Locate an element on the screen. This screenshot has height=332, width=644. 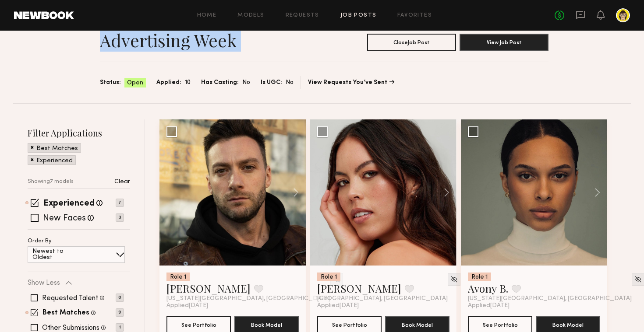
label: Other Submissions is located at coordinates (71, 328).